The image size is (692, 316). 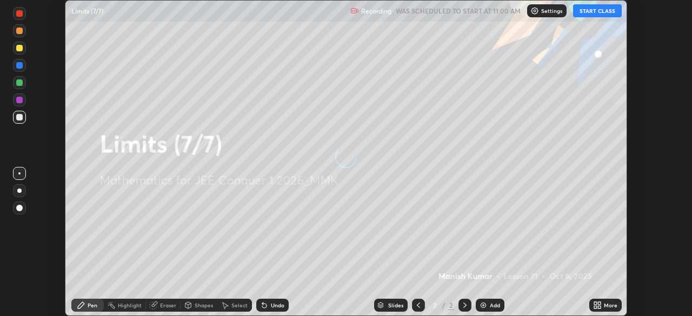 I want to click on div: Shapes, so click(x=204, y=305).